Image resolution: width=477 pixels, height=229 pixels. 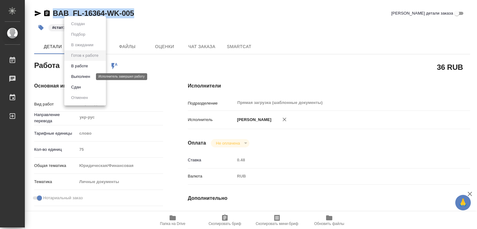 What do you see at coordinates (80, 77) in the screenshot?
I see `button: Выполнен` at bounding box center [80, 77].